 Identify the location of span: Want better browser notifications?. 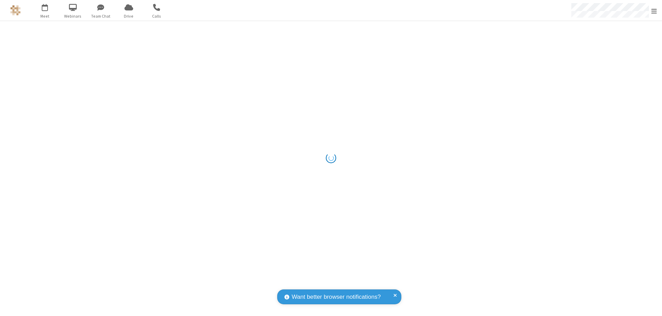
(336, 297).